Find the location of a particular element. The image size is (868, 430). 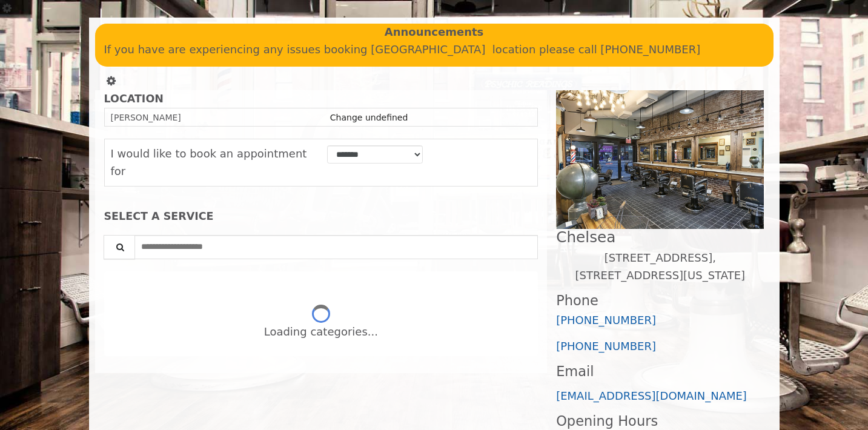

h2: Chelsea is located at coordinates (659, 237).